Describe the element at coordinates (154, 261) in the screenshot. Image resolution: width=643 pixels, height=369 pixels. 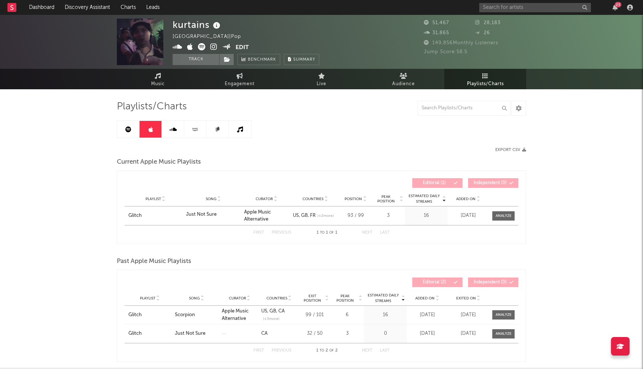
I see `span: Past Apple Music Playlists` at that location.